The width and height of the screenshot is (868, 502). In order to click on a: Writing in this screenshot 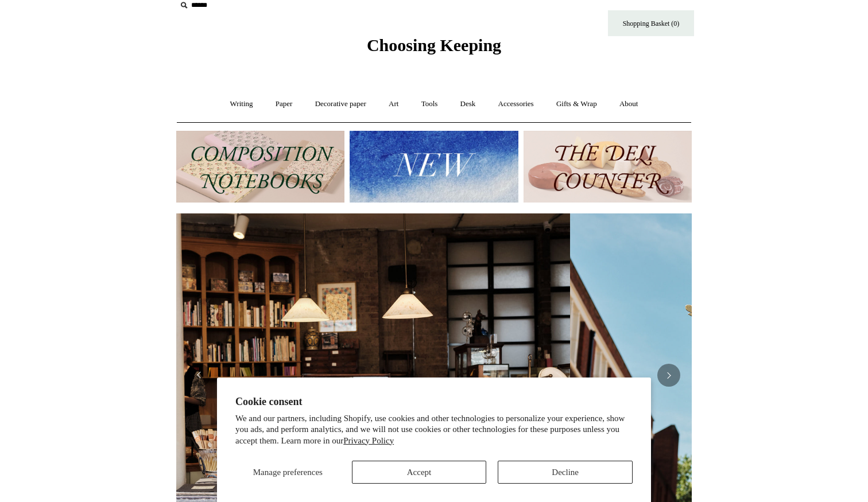, I will do `click(242, 104)`.